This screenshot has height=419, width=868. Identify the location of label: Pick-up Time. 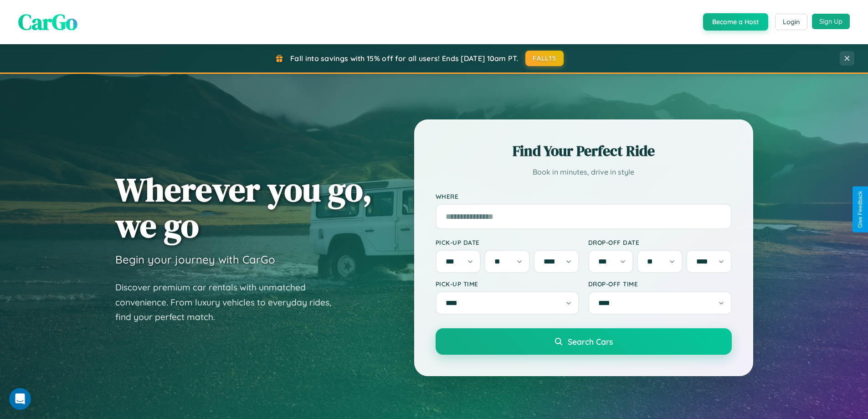
(507, 283).